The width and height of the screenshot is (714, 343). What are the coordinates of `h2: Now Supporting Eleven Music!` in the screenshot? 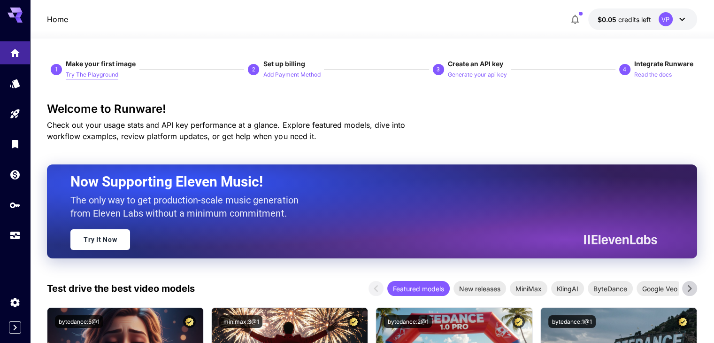 It's located at (360, 182).